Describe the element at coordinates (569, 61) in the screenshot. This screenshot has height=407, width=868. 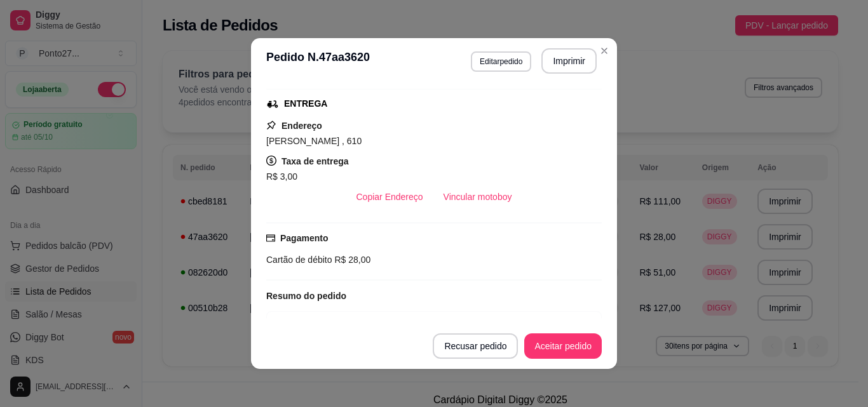
I see `button: Imprimir` at that location.